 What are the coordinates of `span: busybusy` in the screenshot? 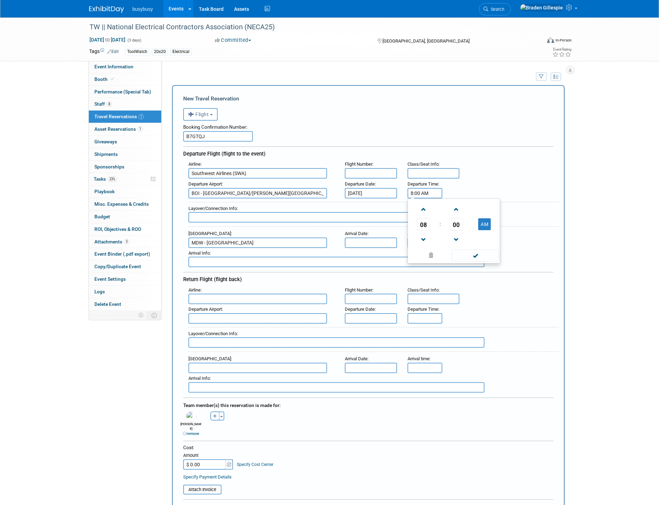 It's located at (143, 9).